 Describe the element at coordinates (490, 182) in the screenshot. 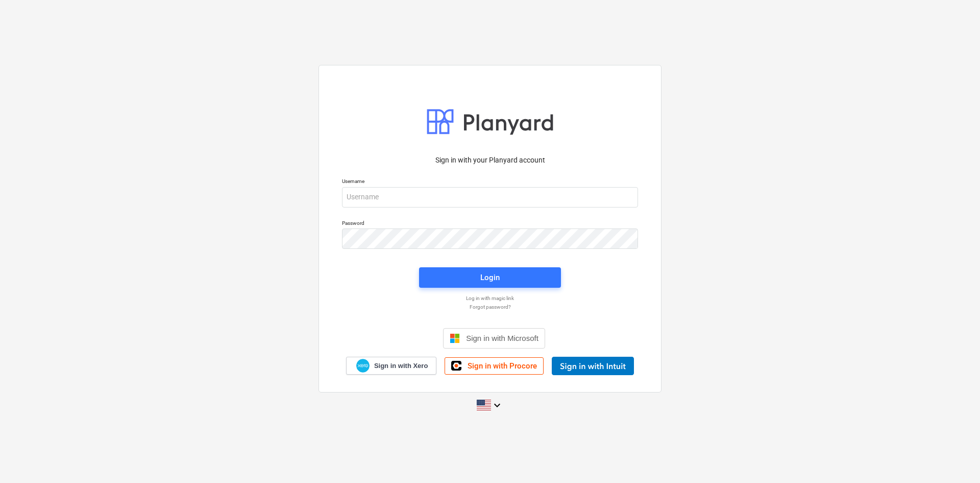

I see `p: Username` at that location.